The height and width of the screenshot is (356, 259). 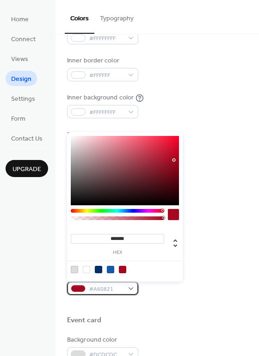 What do you see at coordinates (102, 135) in the screenshot?
I see `div: Default event color` at bounding box center [102, 135].